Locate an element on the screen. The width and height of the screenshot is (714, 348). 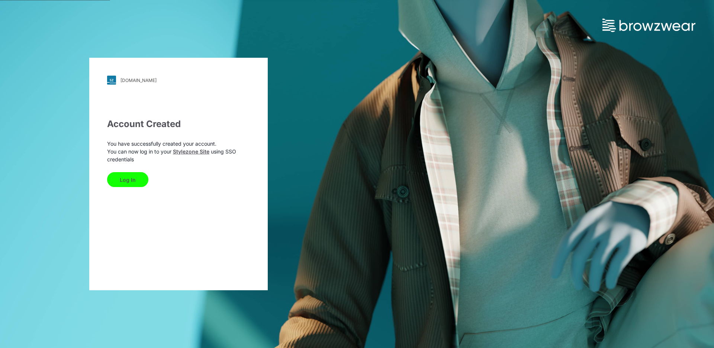
p: You have successfully created your account. is located at coordinates (179, 143).